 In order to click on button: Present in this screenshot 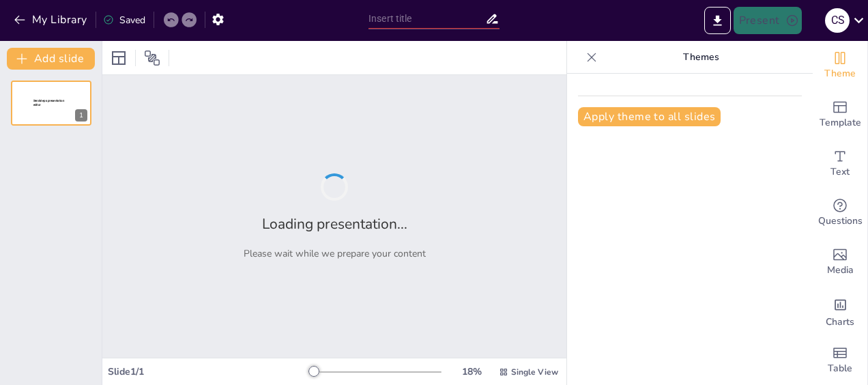, I will do `click(768, 21)`.